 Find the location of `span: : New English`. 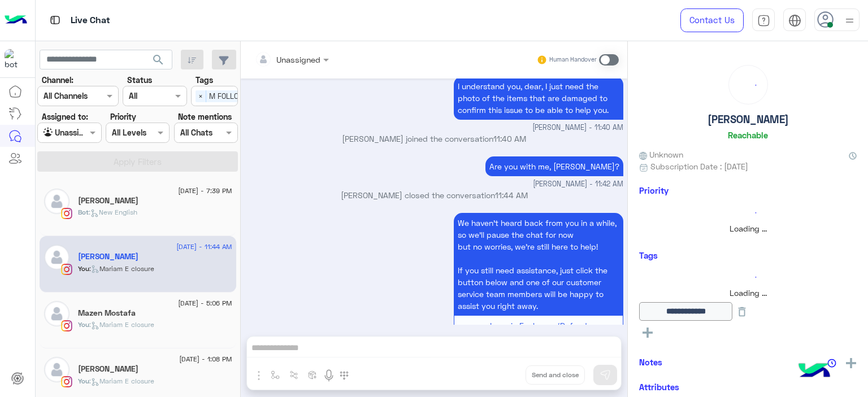

span: : New English is located at coordinates (113, 212).